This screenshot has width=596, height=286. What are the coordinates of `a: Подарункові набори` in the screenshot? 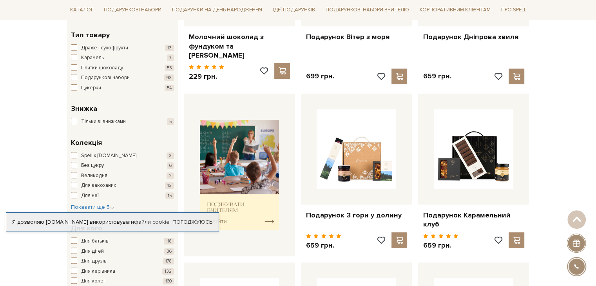 It's located at (132, 10).